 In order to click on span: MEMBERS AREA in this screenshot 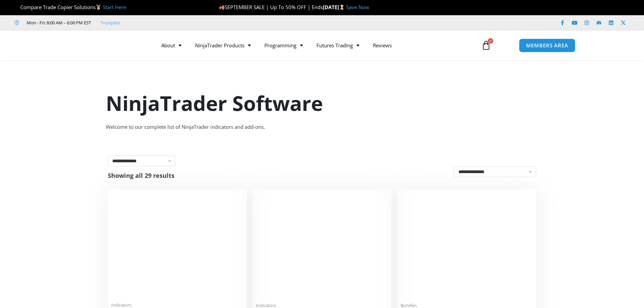, I will do `click(547, 46)`.